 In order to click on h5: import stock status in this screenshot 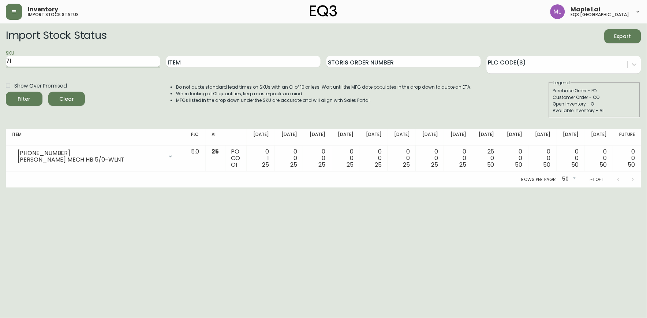, I will do `click(53, 15)`.